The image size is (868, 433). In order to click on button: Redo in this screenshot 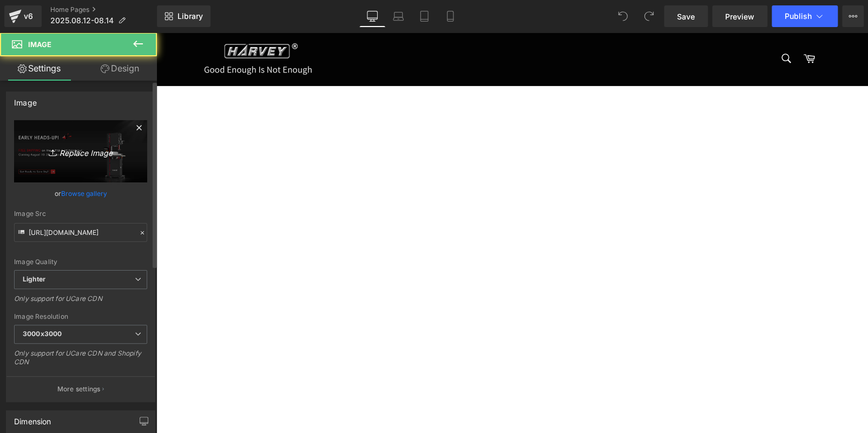, I will do `click(649, 16)`.